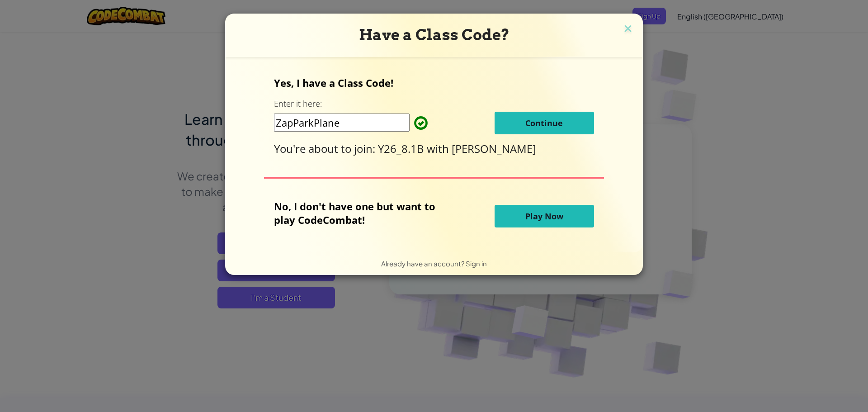 The width and height of the screenshot is (868, 412). Describe the element at coordinates (476, 264) in the screenshot. I see `span: Sign in` at that location.